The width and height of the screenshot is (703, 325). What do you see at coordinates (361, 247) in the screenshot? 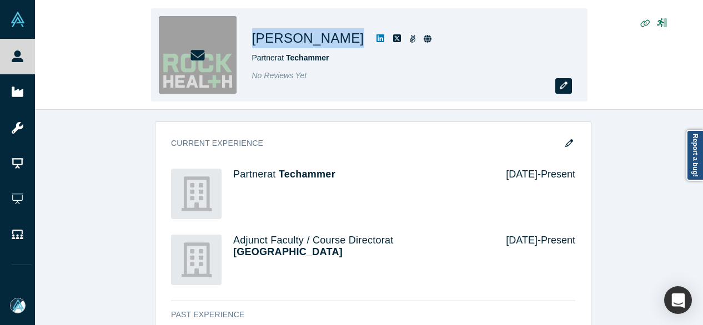
I see `h4: Adjunct Faculty / Course Director at` at bounding box center [361, 247].